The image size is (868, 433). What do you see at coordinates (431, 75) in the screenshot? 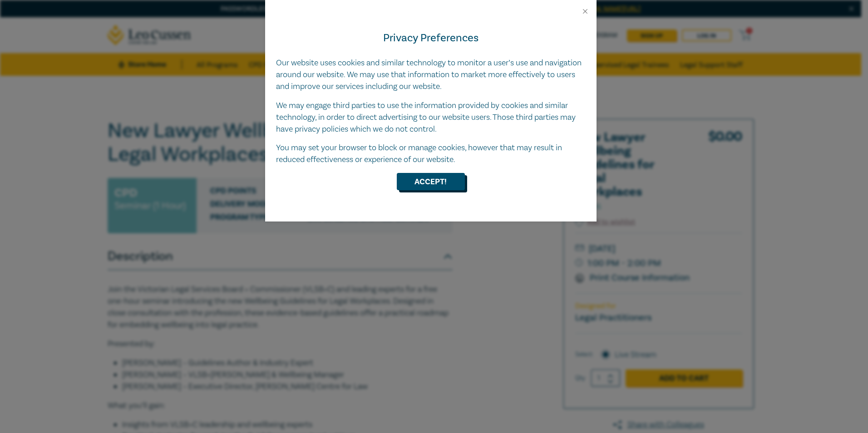
I see `p: Our website uses cookies and similar technology to monitor a user’s use and navigation around our...` at bounding box center [431, 75].